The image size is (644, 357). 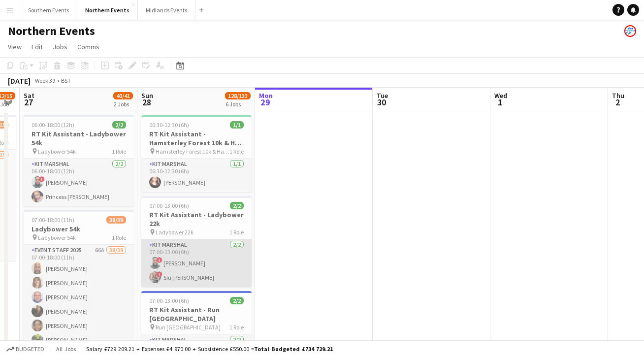 What do you see at coordinates (209, 349) in the screenshot?
I see `div: Salary £729 209.21 + Expenses £4 970.00 + Subsistence £550.00 =` at bounding box center [209, 349].